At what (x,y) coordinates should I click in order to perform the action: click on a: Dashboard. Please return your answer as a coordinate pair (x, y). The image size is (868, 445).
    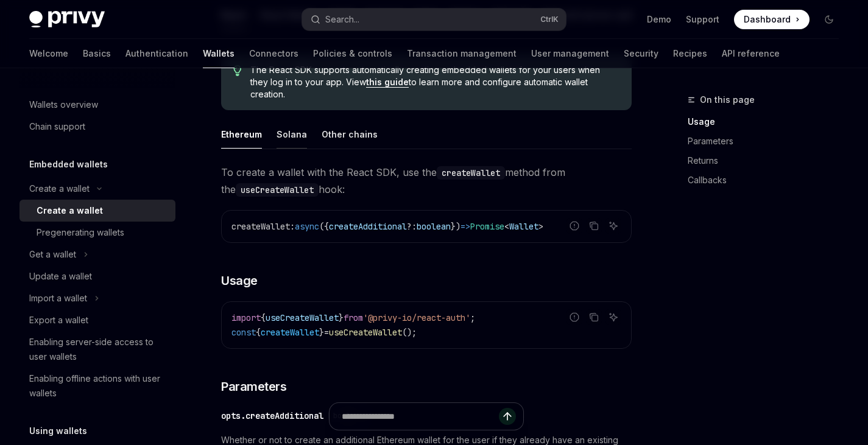
    Looking at the image, I should click on (772, 19).